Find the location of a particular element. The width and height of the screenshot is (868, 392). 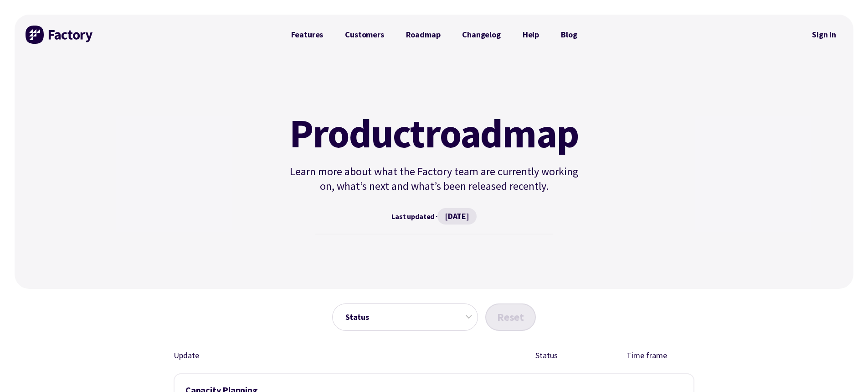

a: Customers is located at coordinates (364, 34).